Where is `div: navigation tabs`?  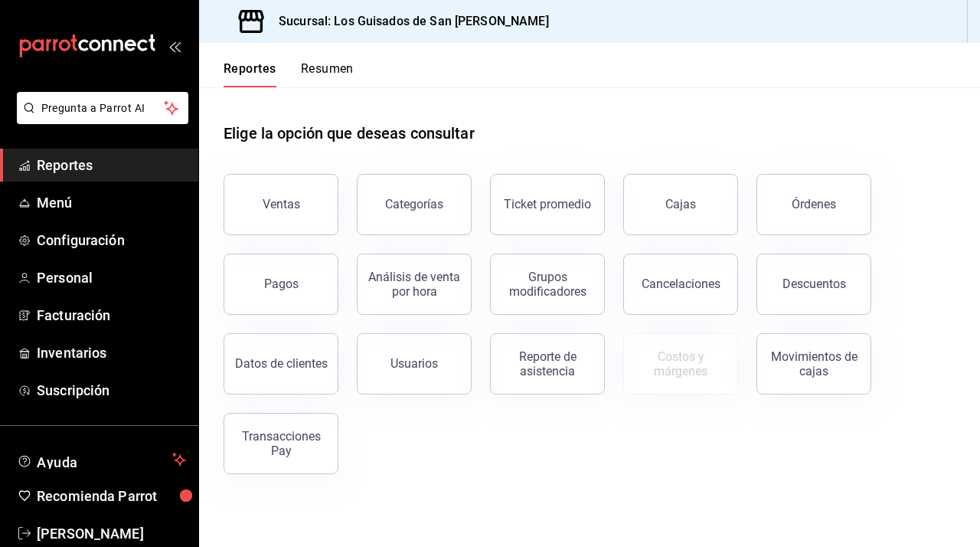 div: navigation tabs is located at coordinates (289, 74).